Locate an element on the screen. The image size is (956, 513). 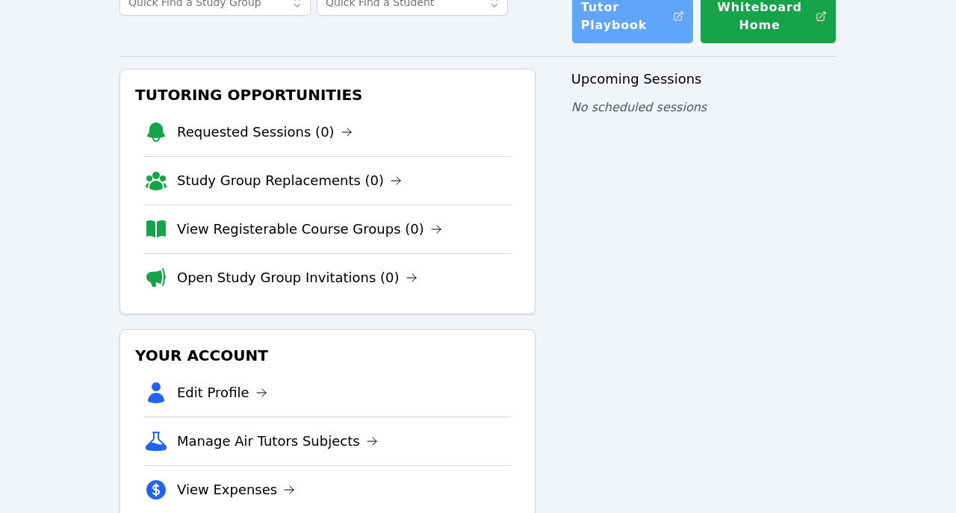
a: Study Group Replacements (0) is located at coordinates (289, 181).